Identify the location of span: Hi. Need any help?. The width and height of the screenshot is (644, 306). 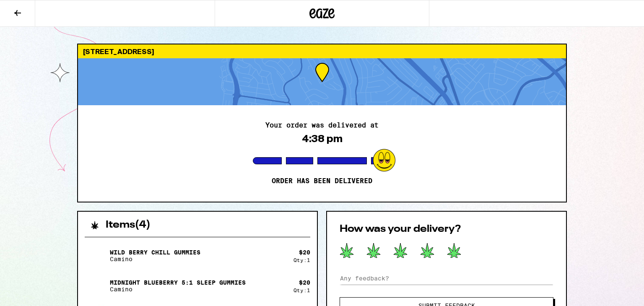
(33, 9).